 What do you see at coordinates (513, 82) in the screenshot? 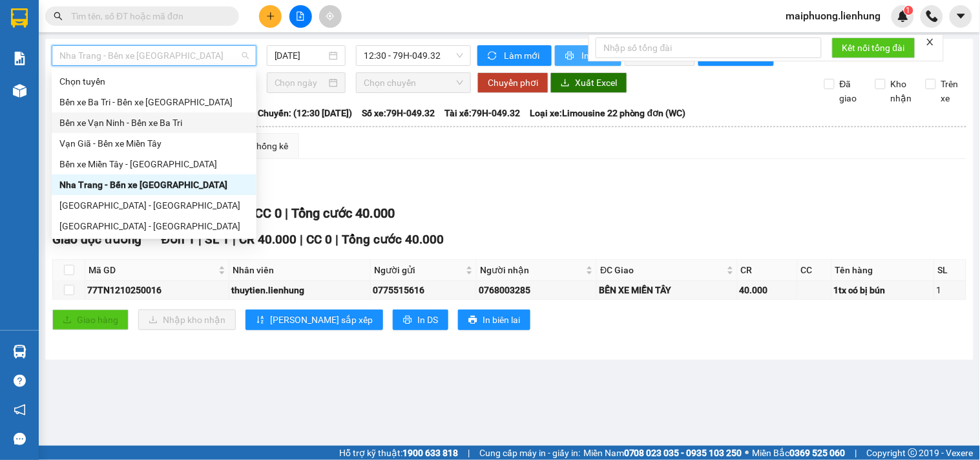
I see `button: Chuyển phơi` at bounding box center [513, 82].